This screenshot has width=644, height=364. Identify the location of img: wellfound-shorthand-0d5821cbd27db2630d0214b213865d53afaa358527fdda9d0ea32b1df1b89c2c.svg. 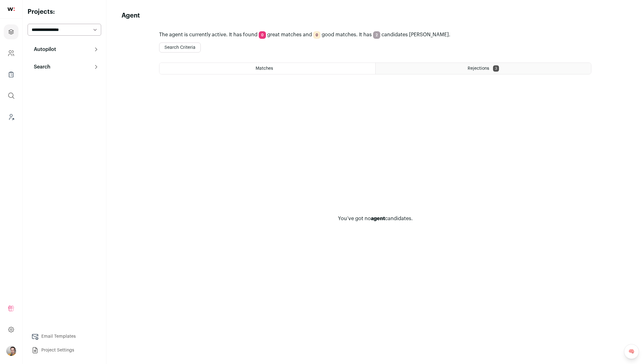
(11, 9).